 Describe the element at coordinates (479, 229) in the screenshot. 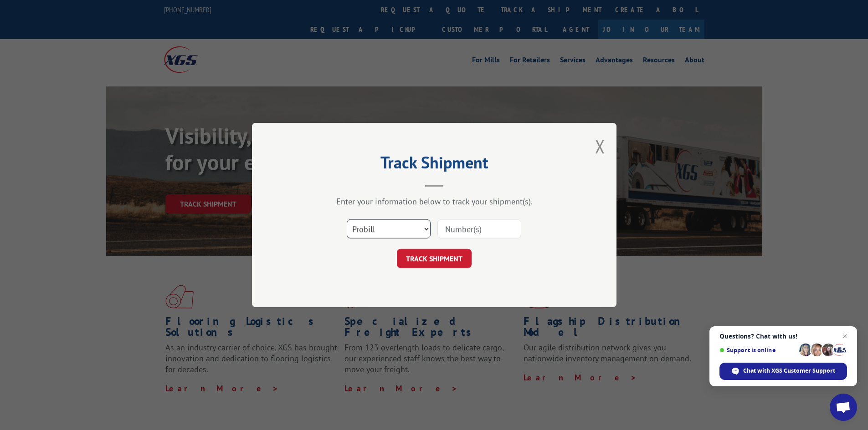

I see `input: Number(s)` at that location.